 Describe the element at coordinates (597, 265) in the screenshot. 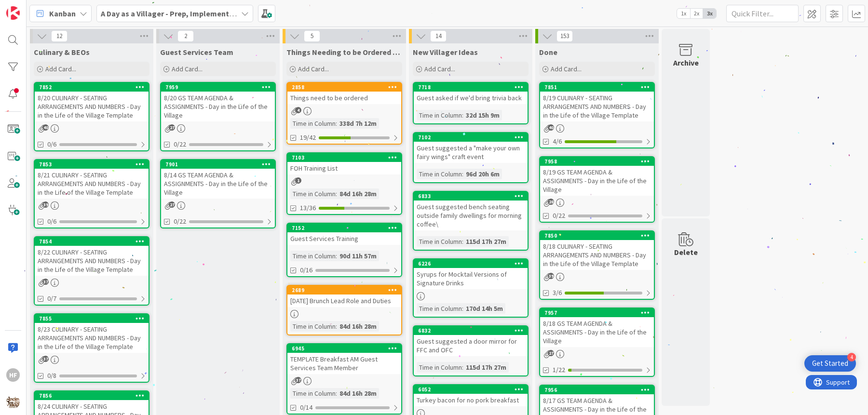

I see `a: 78508/18 CULINARY - SEATING ARRANGEMENTS AND NUMBERS - Day in the Life of the Village Template3/6` at that location.